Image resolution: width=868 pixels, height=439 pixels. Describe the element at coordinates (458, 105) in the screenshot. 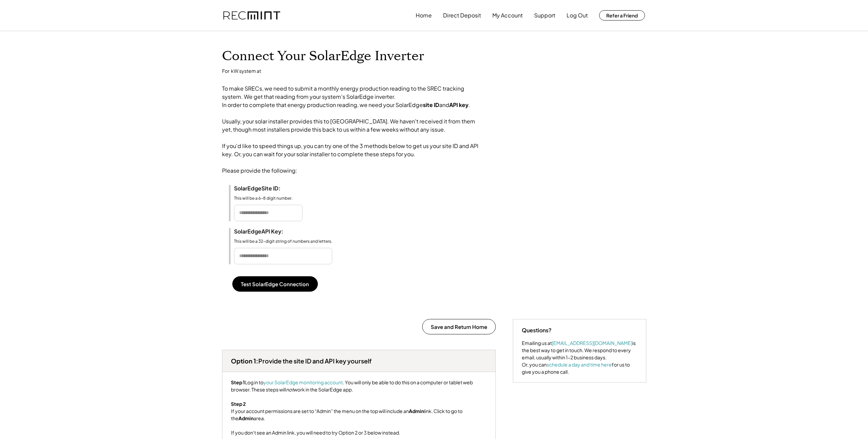

I see `strong: API key` at that location.